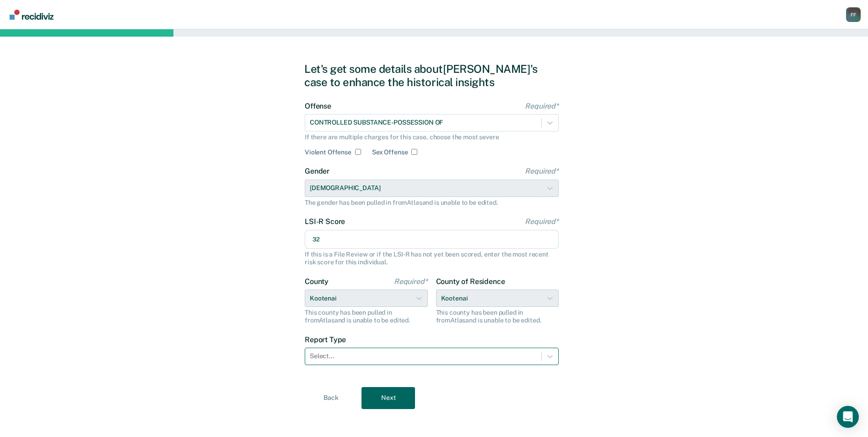 The image size is (868, 437). I want to click on div: If this is a File Review or if the LSI-R has not yet been scored, enter the most recent risk scor..., so click(431, 259).